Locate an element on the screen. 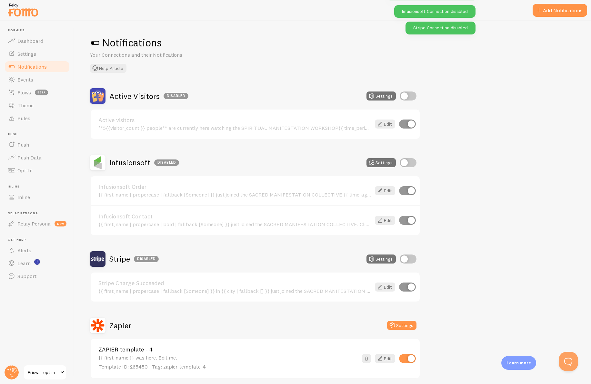  div: {{ first_name }} was here. Edit me. is located at coordinates (228, 363).